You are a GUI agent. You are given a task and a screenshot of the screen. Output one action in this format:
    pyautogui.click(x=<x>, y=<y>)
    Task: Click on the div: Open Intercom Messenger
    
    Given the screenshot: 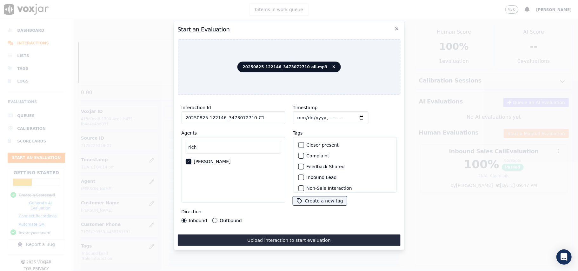 What is the action you would take?
    pyautogui.click(x=564, y=257)
    